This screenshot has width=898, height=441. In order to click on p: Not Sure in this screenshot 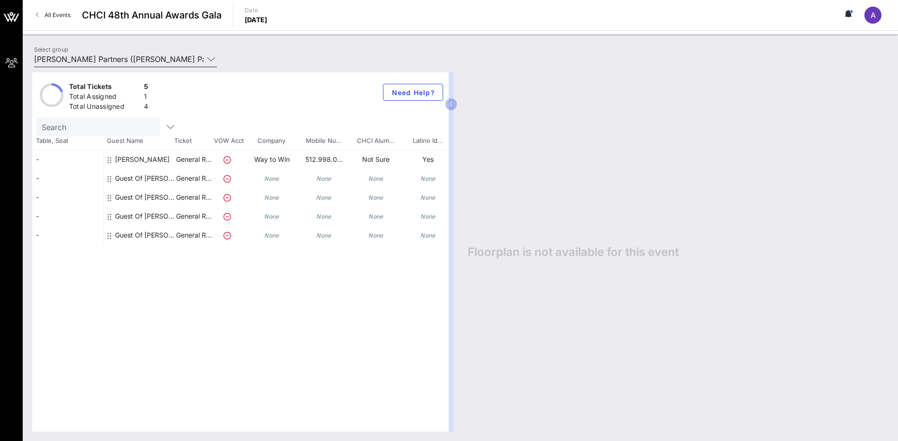, I will do `click(376, 160)`.